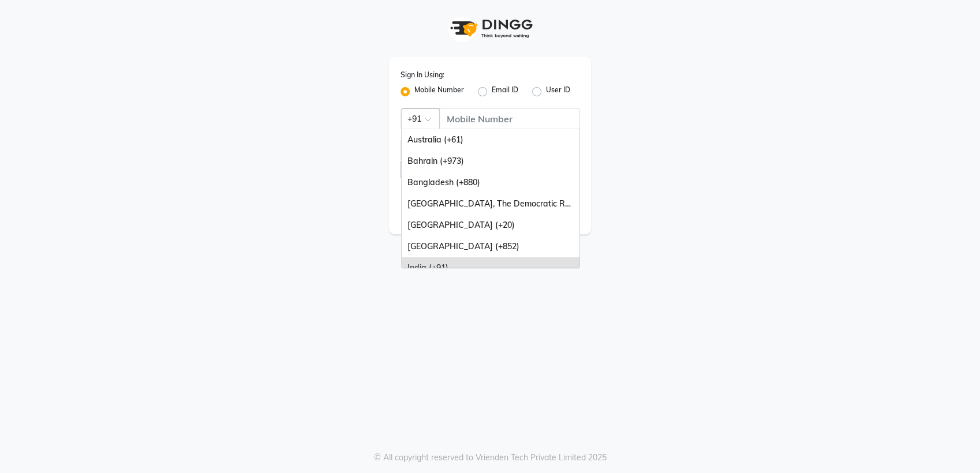 This screenshot has width=980, height=473. What do you see at coordinates (490, 28) in the screenshot?
I see `img: logo1.svg` at bounding box center [490, 28].